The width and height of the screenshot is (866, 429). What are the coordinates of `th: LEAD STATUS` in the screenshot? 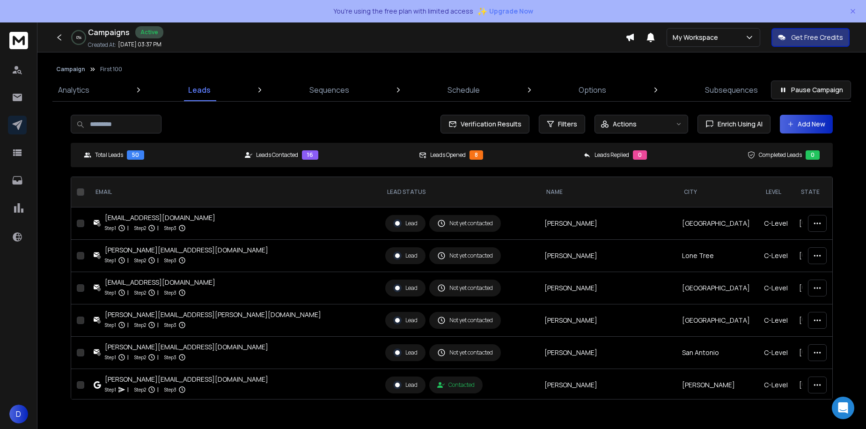 It's located at (459, 192).